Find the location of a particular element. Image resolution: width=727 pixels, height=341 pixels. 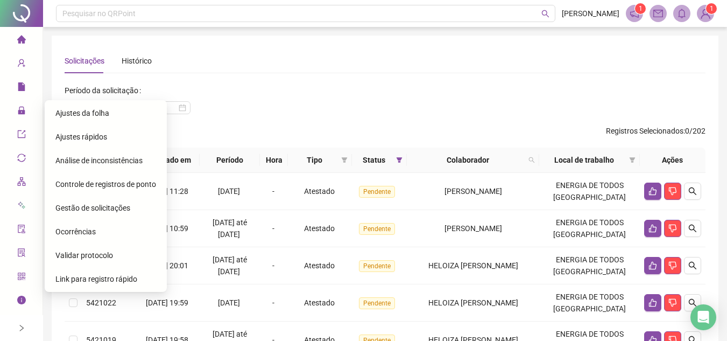

span: Gestão de solicitações is located at coordinates (93, 208).